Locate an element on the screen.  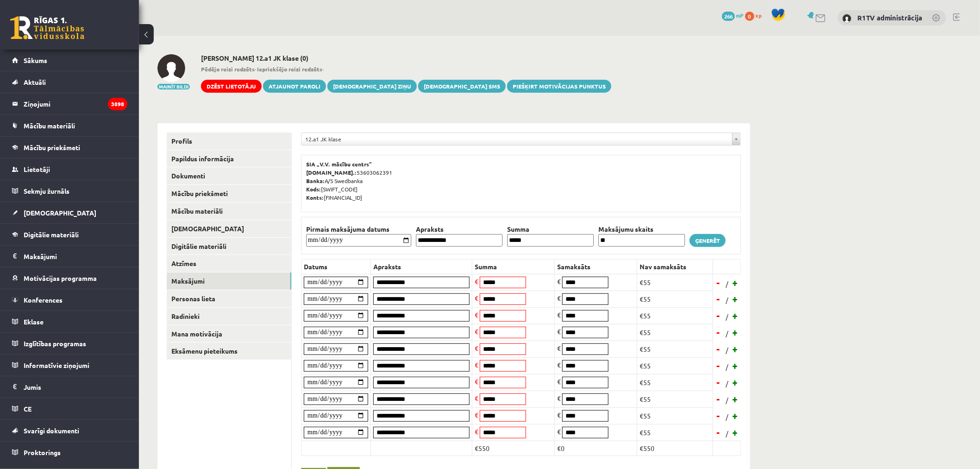
b: SIA „V.V. mācību centrs” is located at coordinates (339, 164).